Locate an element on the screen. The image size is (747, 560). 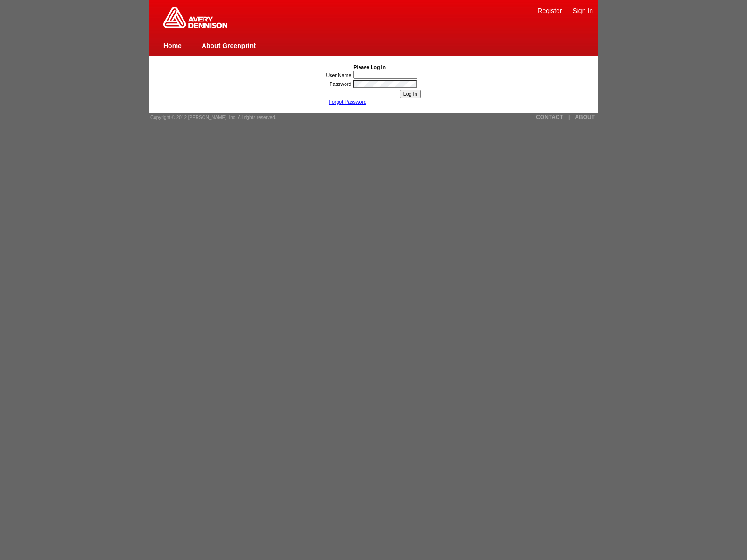
img: Home is located at coordinates (195, 17).